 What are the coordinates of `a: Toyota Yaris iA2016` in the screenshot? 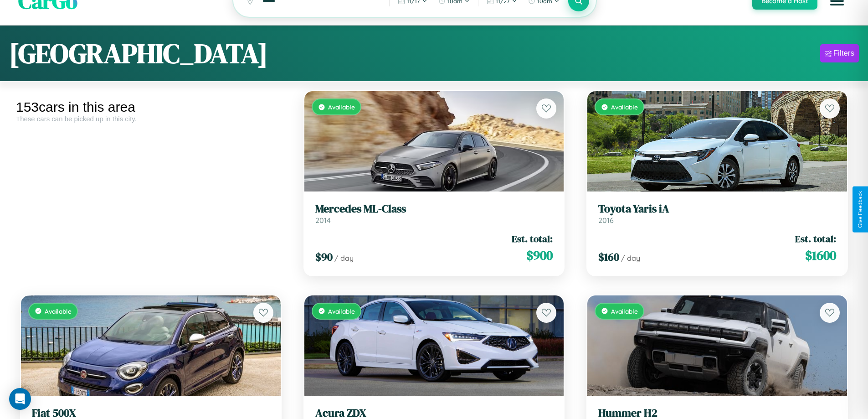 It's located at (717, 214).